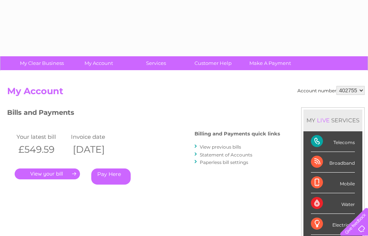  What do you see at coordinates (333, 224) in the screenshot?
I see `div: Electricity` at bounding box center [333, 224].